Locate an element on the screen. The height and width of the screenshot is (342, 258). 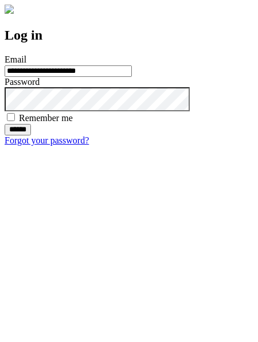
h2: Log in is located at coordinates (129, 35).